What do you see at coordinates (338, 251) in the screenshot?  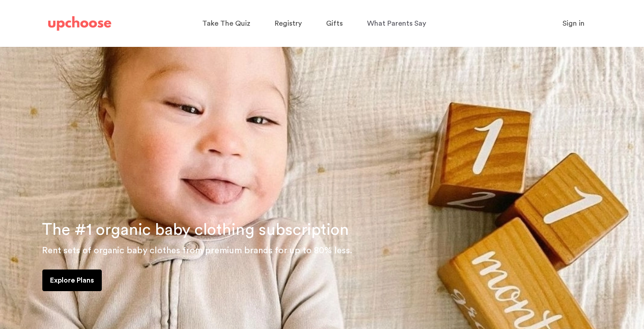 I see `p: Rent sets of organic baby clothes from premium brands for up to 80% less.` at bounding box center [338, 251].